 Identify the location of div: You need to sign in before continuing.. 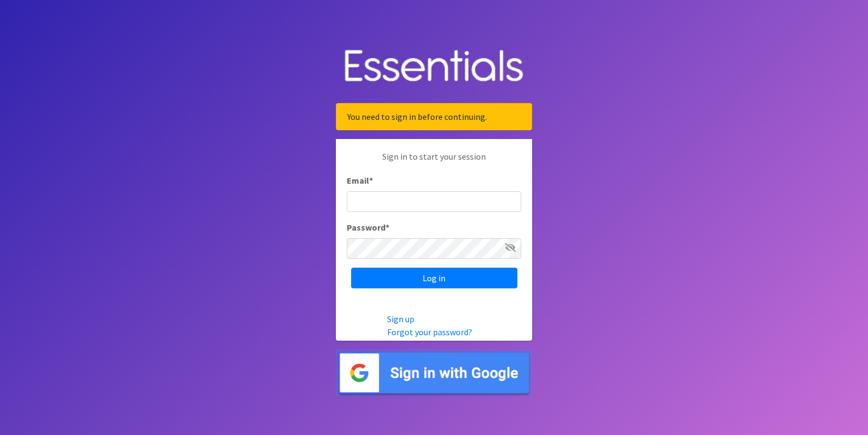
(434, 117).